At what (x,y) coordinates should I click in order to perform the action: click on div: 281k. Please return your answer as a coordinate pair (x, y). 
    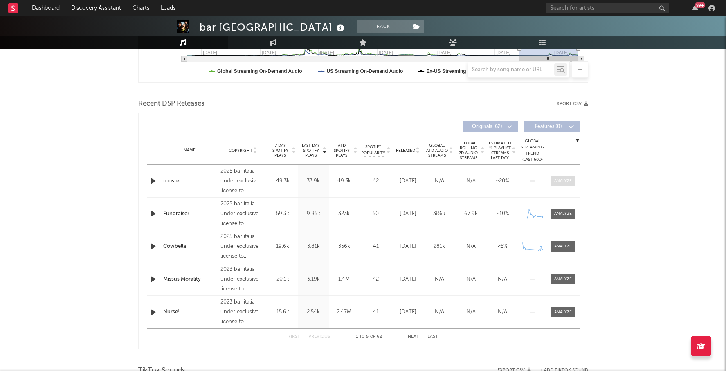
    Looking at the image, I should click on (439, 247).